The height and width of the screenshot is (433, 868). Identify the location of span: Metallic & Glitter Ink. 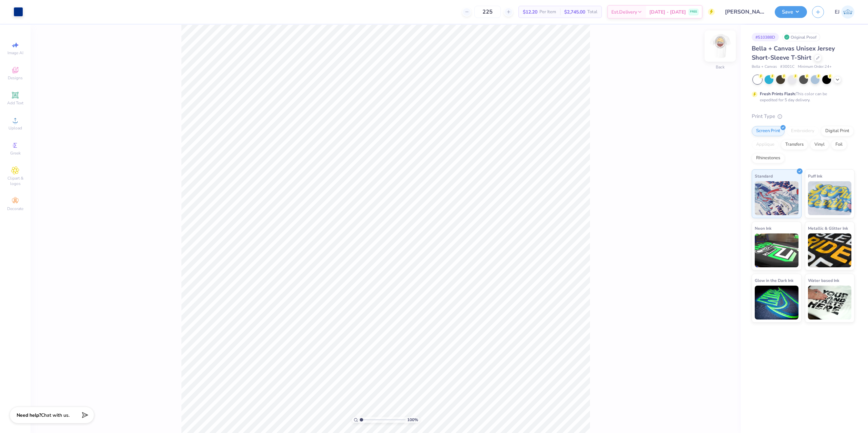
(828, 228).